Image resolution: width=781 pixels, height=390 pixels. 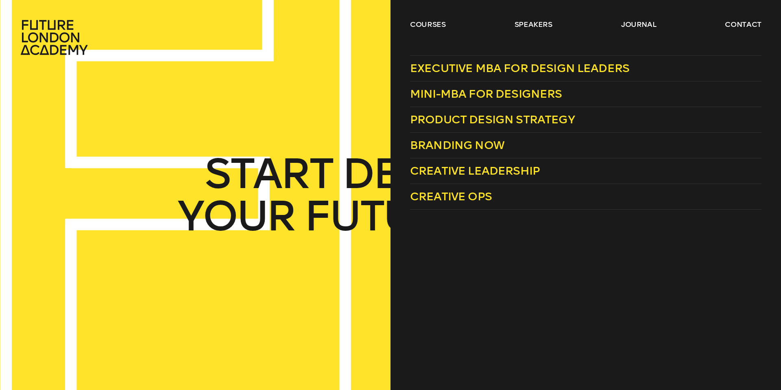 I want to click on span: Executive MBA for Design Leaders, so click(x=520, y=68).